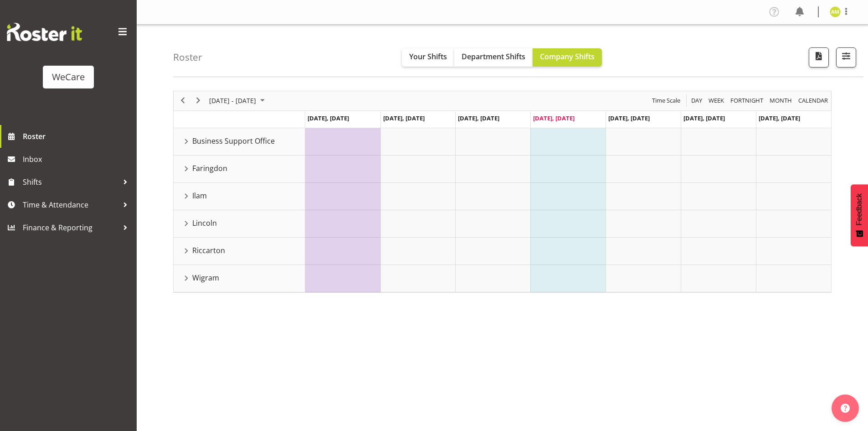  I want to click on h4: Roster, so click(188, 57).